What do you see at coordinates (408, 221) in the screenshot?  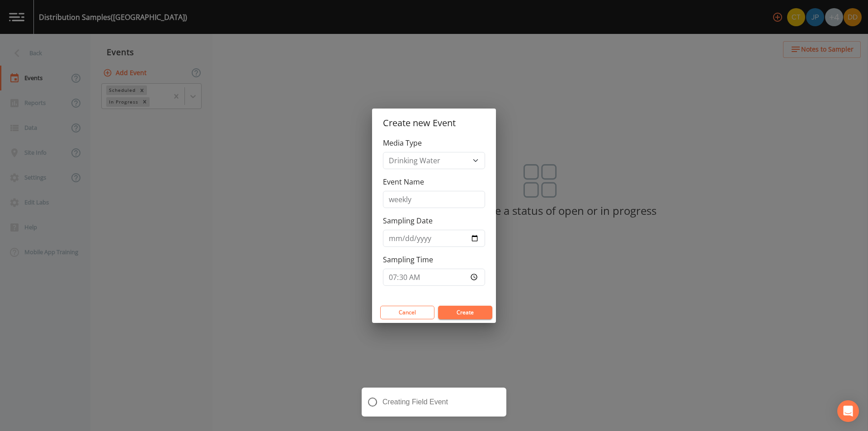 I see `label: Sampling Date` at bounding box center [408, 221].